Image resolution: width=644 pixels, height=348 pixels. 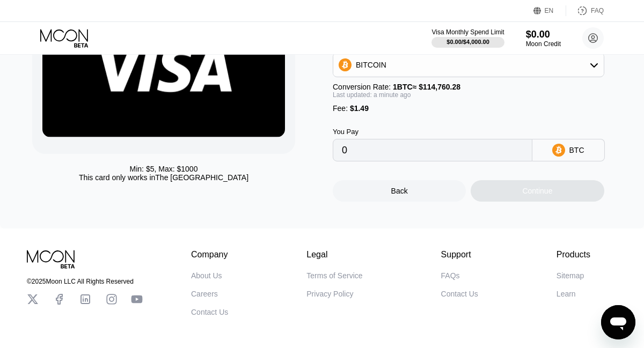 I want to click on div: FAQs, so click(x=450, y=276).